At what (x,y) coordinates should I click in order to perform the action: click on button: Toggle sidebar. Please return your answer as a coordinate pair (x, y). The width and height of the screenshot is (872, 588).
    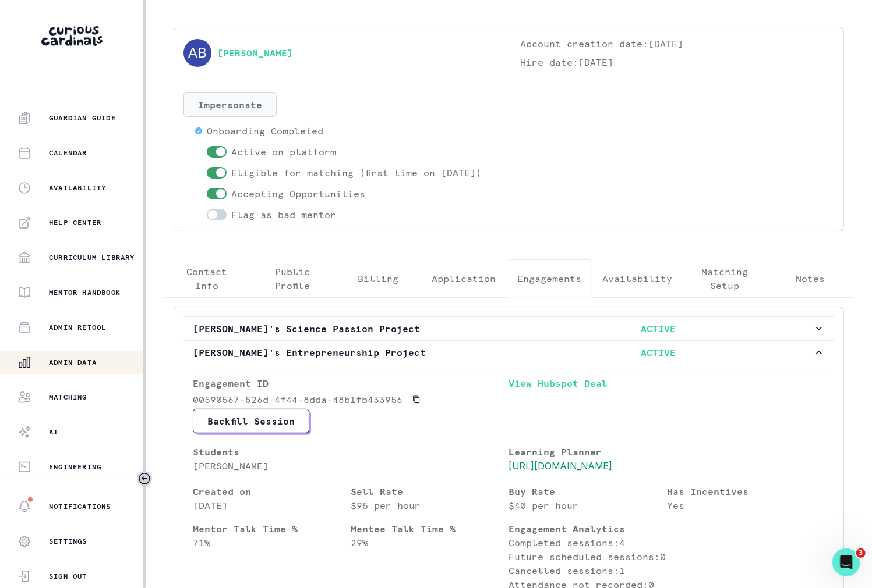
    Looking at the image, I should click on (144, 478).